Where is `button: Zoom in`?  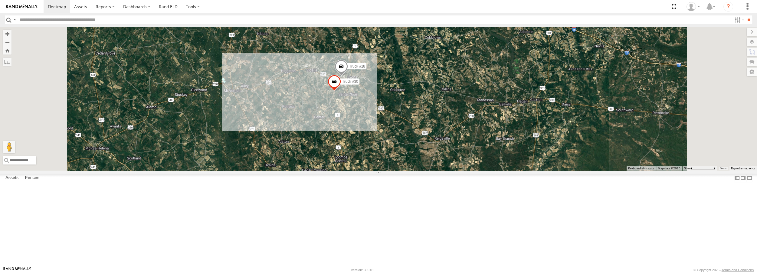 button: Zoom in is located at coordinates (7, 34).